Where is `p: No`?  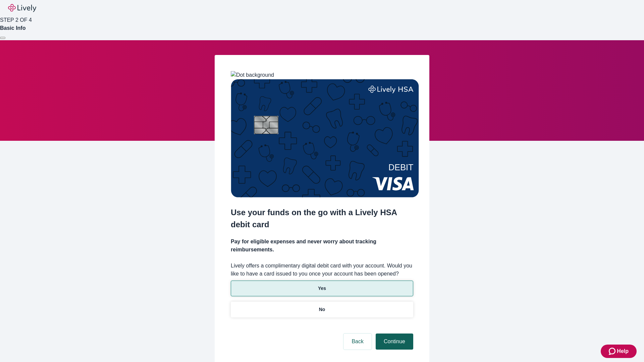 p: No is located at coordinates (322, 309).